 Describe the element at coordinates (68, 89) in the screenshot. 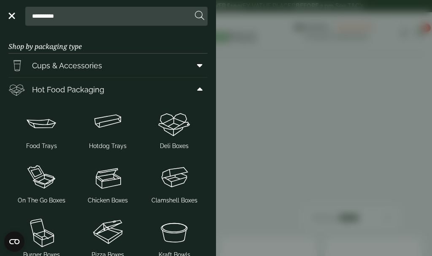

I see `span: Hot Food Packaging` at that location.